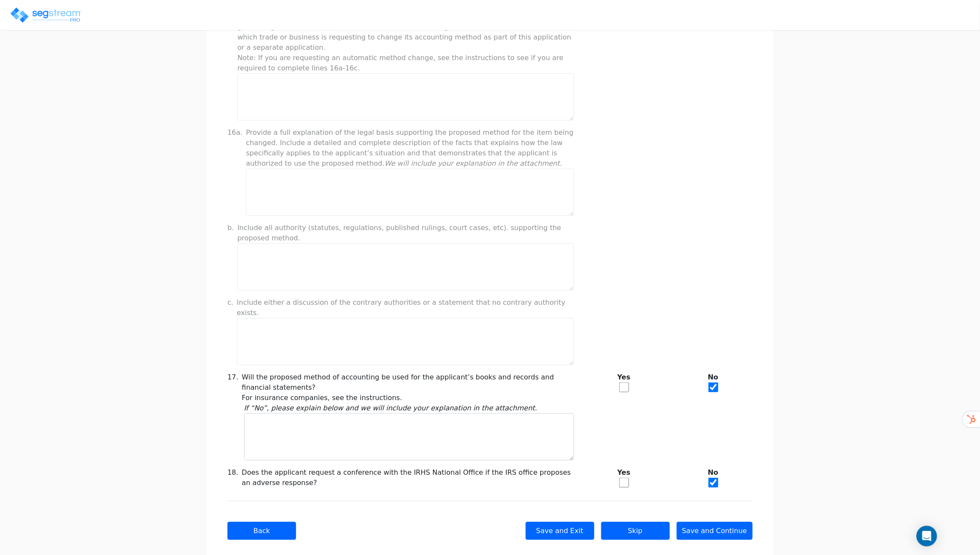 This screenshot has width=980, height=555. What do you see at coordinates (234, 479) in the screenshot?
I see `div: 18.` at bounding box center [234, 479].